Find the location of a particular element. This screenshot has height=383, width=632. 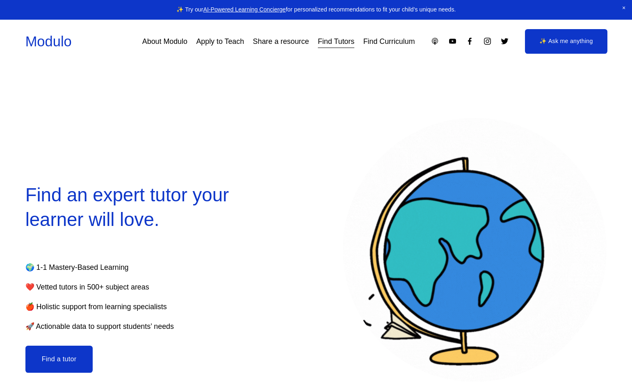

a: Facebook is located at coordinates (470, 41).